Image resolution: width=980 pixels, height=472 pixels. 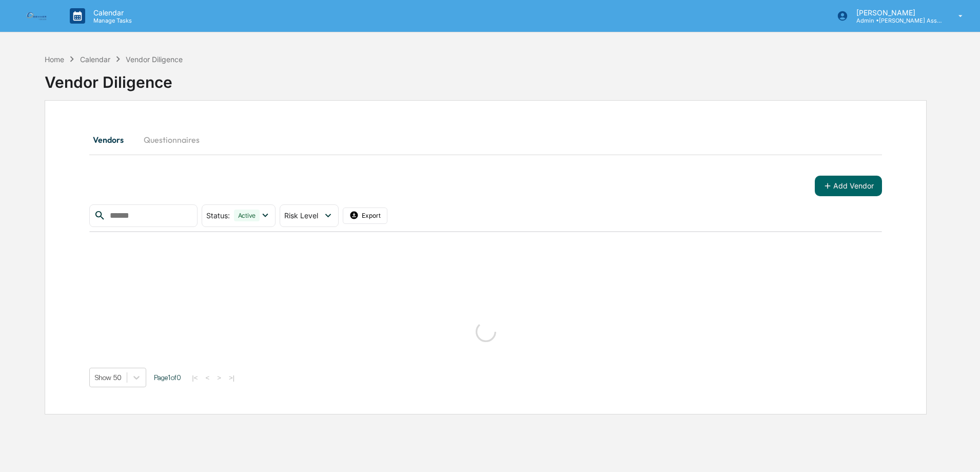 What do you see at coordinates (365, 216) in the screenshot?
I see `button: Export` at bounding box center [365, 216].